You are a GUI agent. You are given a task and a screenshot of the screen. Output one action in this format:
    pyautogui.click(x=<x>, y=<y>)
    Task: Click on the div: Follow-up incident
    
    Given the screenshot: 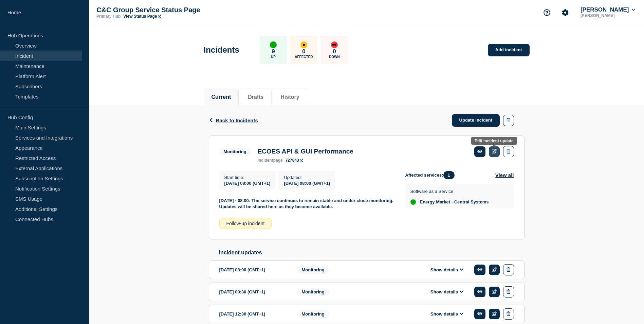 What is the action you would take?
    pyautogui.click(x=246, y=223)
    